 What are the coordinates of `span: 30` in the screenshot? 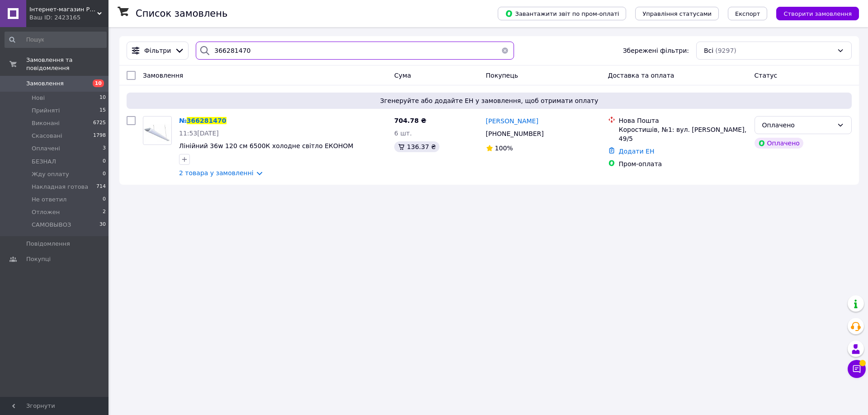 It's located at (103, 225).